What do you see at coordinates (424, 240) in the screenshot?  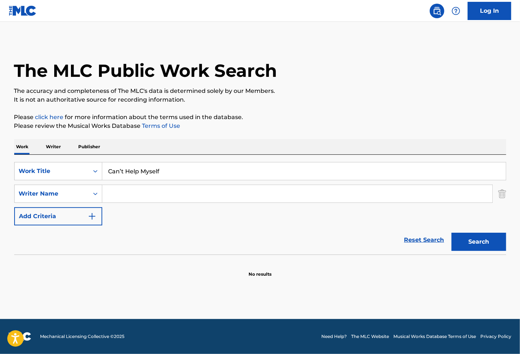 I see `a: Reset Search` at bounding box center [424, 240].